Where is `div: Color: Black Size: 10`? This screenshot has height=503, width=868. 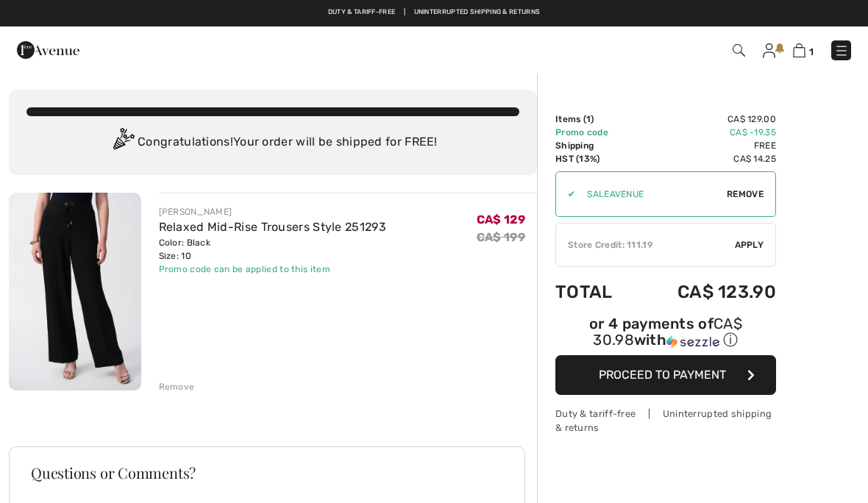 div: Color: Black Size: 10 is located at coordinates (272, 249).